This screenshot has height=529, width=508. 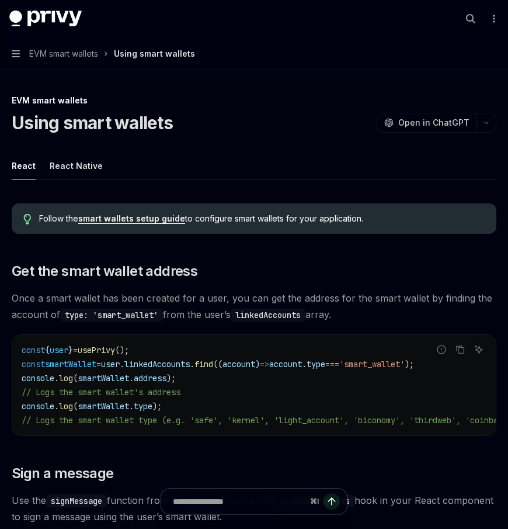 What do you see at coordinates (150, 378) in the screenshot?
I see `span: address` at bounding box center [150, 378].